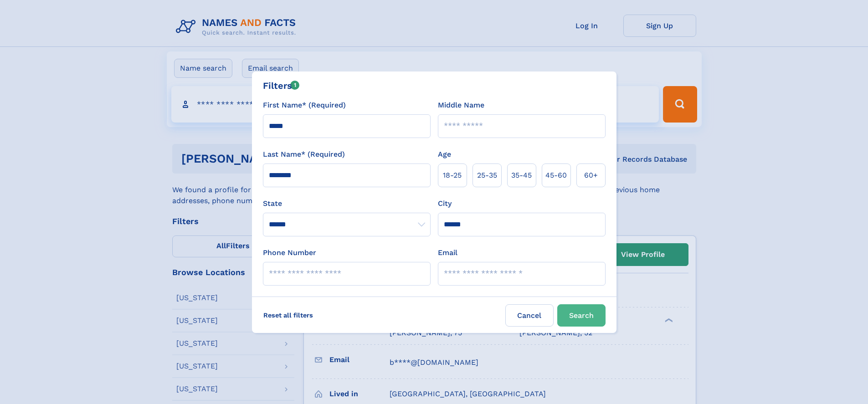 The height and width of the screenshot is (404, 868). I want to click on span: 18‑25, so click(452, 175).